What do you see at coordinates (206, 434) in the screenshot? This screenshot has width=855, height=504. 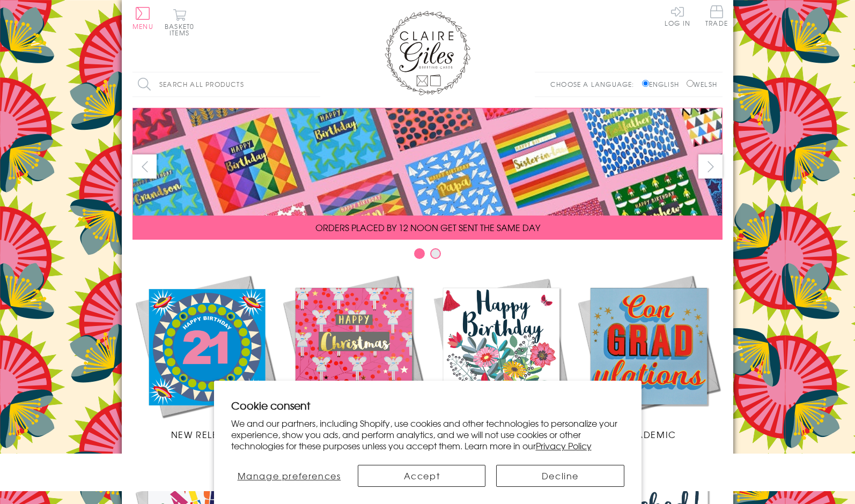 I see `span: New Releases` at bounding box center [206, 434].